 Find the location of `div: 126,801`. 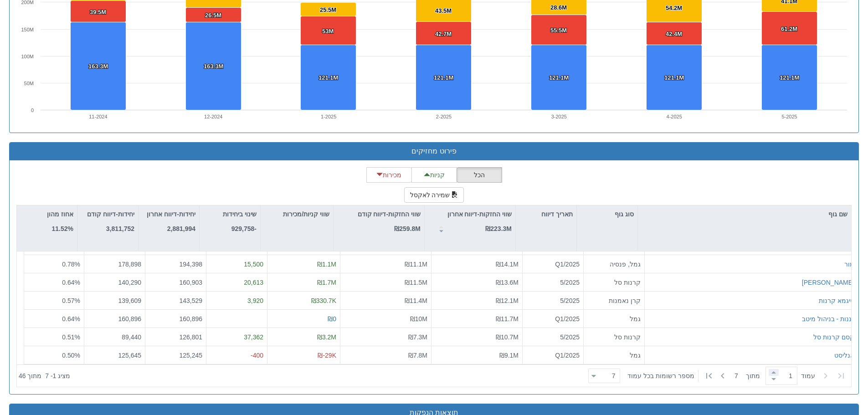

div: 126,801 is located at coordinates (175, 336).